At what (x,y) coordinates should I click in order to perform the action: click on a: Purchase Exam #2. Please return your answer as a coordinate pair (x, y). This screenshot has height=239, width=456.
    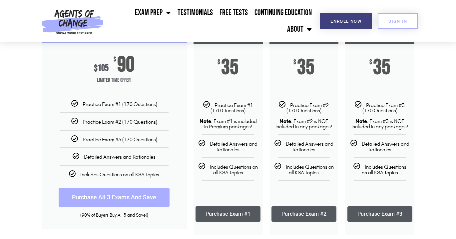
    Looking at the image, I should click on (304, 214).